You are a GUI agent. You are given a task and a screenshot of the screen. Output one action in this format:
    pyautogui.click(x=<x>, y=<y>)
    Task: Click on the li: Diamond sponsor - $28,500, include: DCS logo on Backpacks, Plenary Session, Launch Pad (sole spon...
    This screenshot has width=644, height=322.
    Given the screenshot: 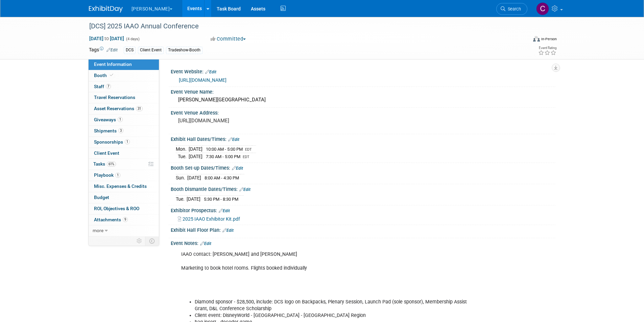 What is the action you would take?
    pyautogui.click(x=336, y=306)
    